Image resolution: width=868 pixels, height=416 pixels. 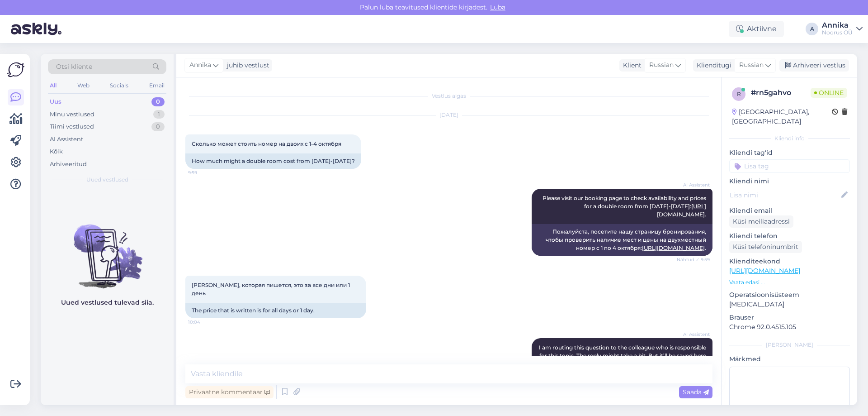 What do you see at coordinates (790, 295) in the screenshot?
I see `p: Operatsioonisüsteem` at bounding box center [790, 295].